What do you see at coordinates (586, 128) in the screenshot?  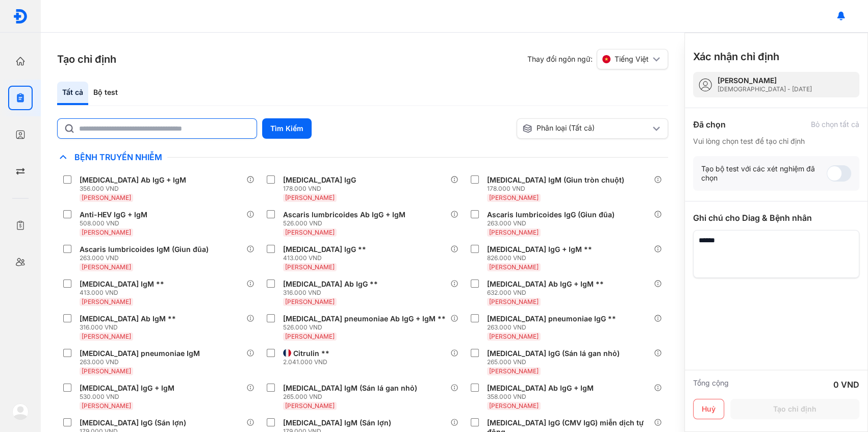 I see `div: Phân loại (Tất cả)` at bounding box center [586, 128].